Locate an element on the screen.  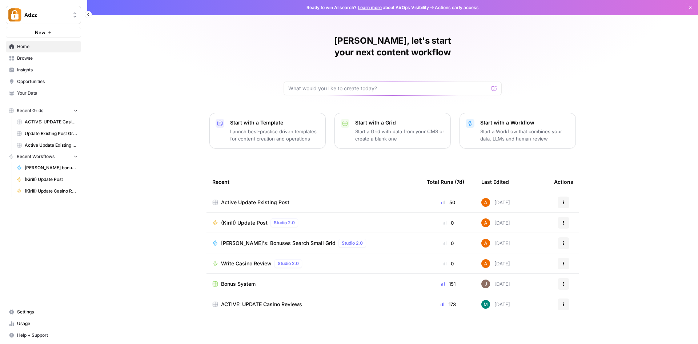
span: Opportunities is located at coordinates (47, 81).